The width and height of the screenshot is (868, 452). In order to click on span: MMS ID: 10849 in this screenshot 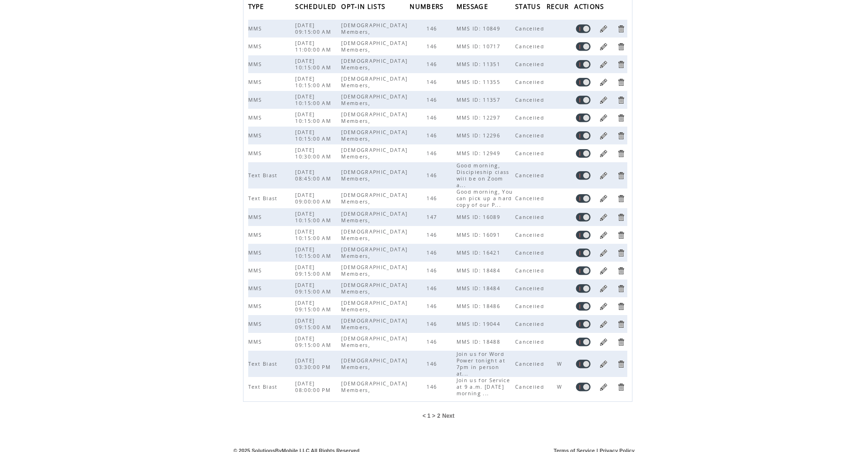, I will do `click(480, 28)`.